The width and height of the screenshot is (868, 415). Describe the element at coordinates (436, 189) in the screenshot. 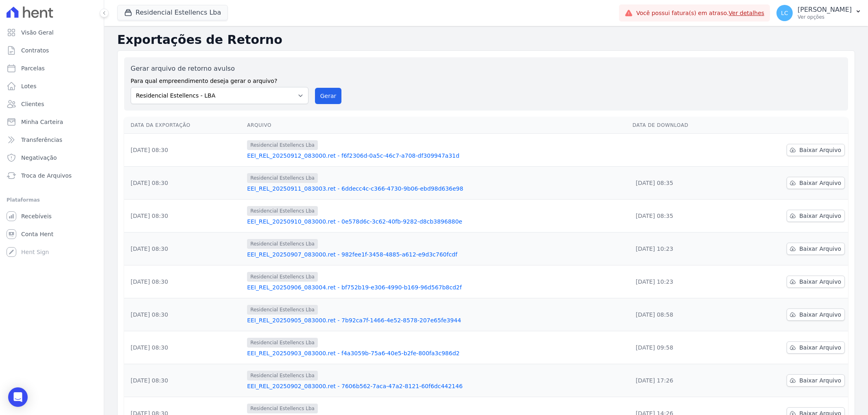

I see `a: EEI_REL_20250911_083003.ret - 6ddecc4c-c366-4730-9b06-ebd98d636e98` at that location.